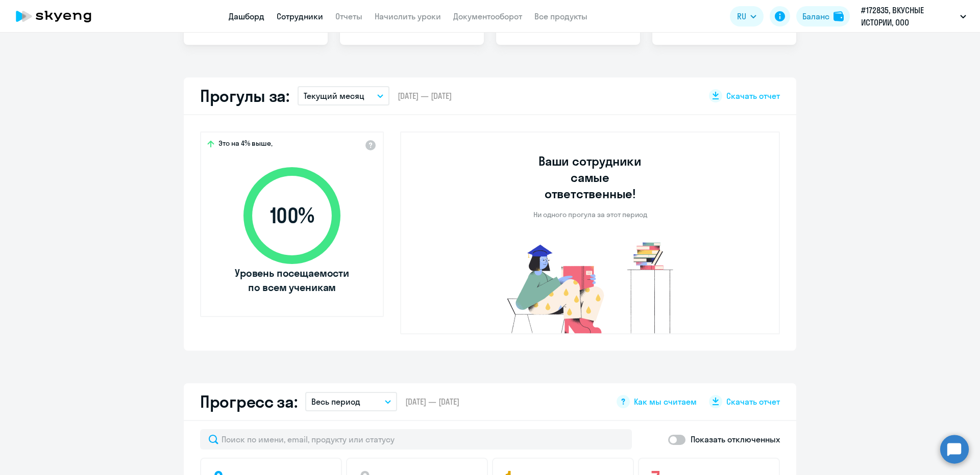 This screenshot has height=475, width=980. What do you see at coordinates (590, 215) in the screenshot?
I see `p: Ни одного прогула за этот период` at bounding box center [590, 215].